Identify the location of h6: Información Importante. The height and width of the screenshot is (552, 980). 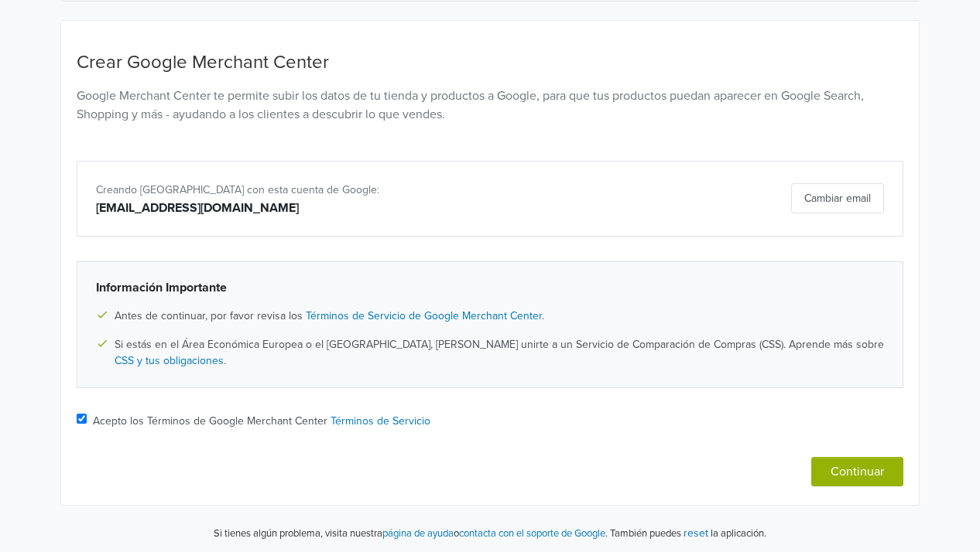
(490, 288).